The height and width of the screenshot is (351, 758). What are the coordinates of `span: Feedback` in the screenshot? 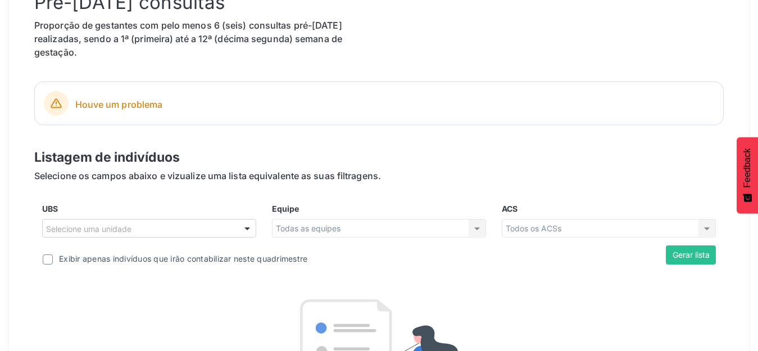 It's located at (747, 168).